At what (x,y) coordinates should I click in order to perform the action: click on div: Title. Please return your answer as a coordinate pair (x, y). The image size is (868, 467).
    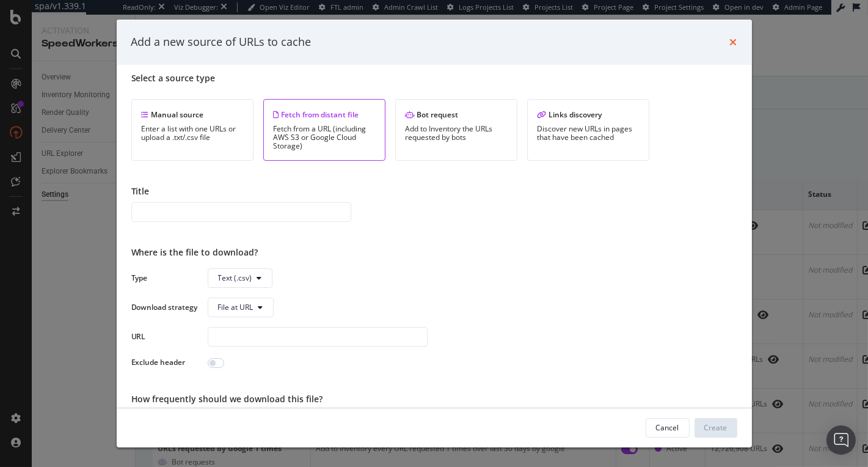
    Looking at the image, I should click on (434, 191).